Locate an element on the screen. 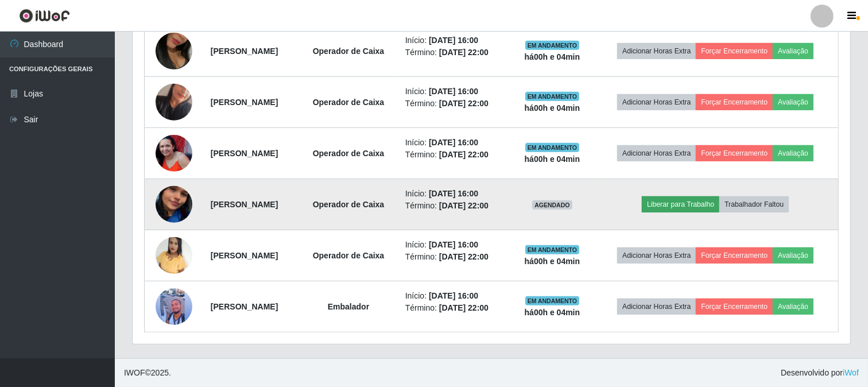 The height and width of the screenshot is (387, 868). img: 1755438111900.jpeg is located at coordinates (174, 256).